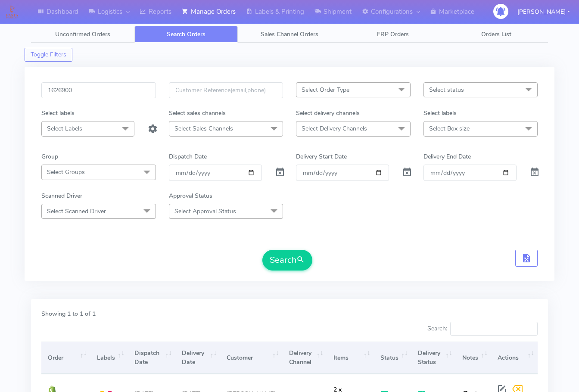 This screenshot has width=579, height=392. What do you see at coordinates (99, 90) in the screenshot?
I see `input: Order Id` at bounding box center [99, 90].